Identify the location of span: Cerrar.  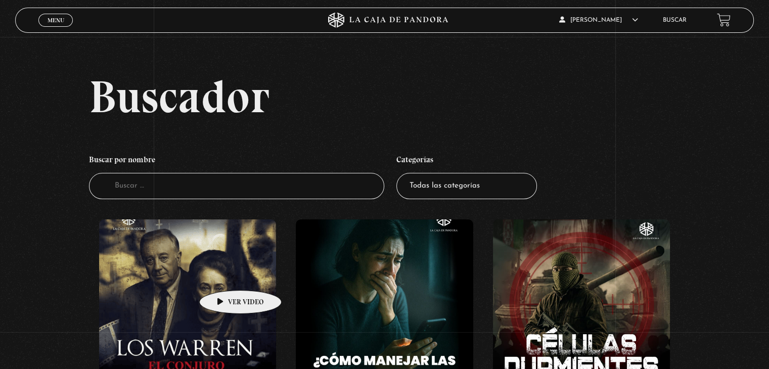
(56, 29).